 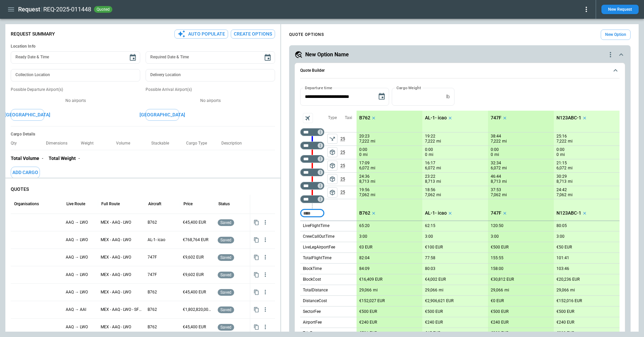 What do you see at coordinates (364, 225) in the screenshot?
I see `p: 65:20` at bounding box center [364, 225].